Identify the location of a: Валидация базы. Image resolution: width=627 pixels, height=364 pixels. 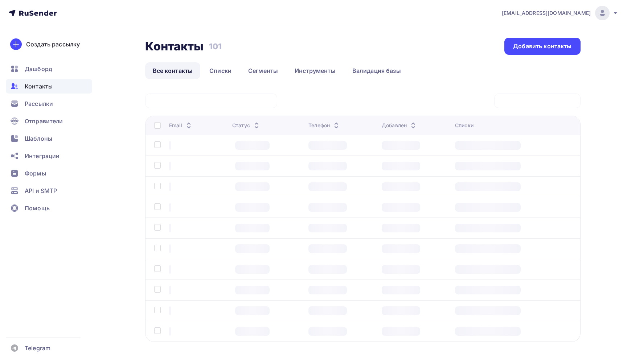
(377, 71).